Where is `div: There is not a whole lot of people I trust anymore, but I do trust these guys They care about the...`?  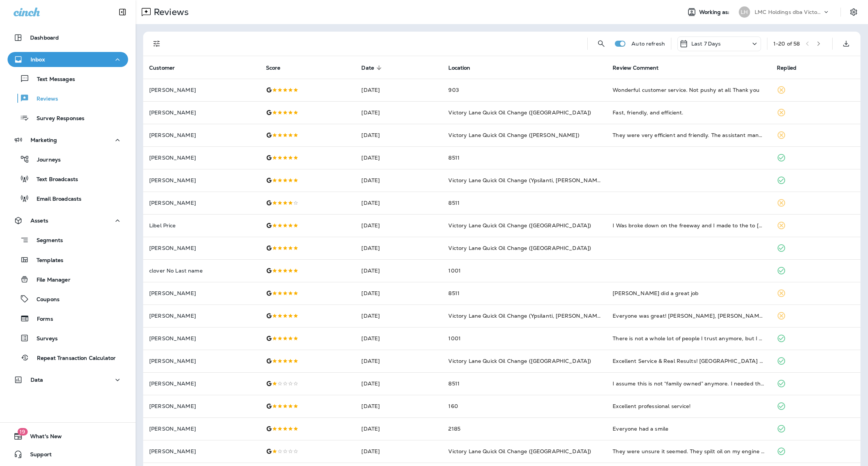 div: There is not a whole lot of people I trust anymore, but I do trust these guys They care about the... is located at coordinates (688, 338).